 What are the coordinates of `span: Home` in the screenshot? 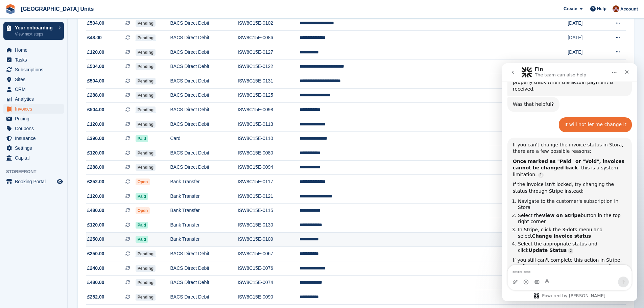 It's located at (35, 50).